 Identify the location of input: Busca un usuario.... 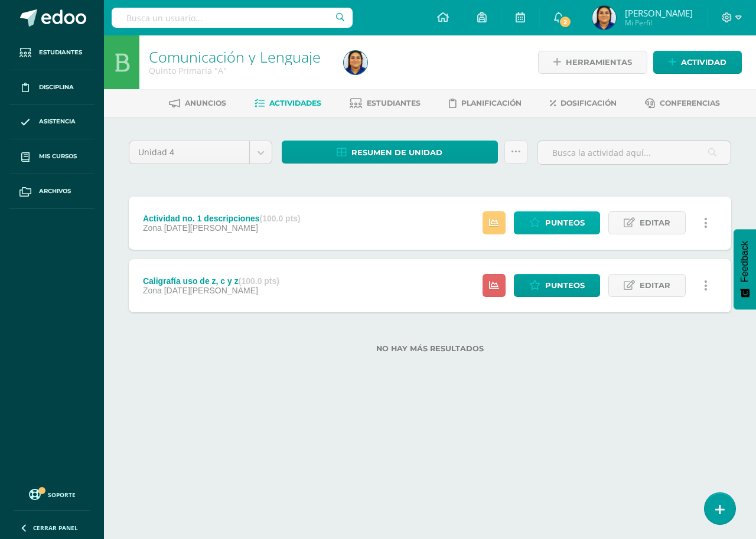
(232, 18).